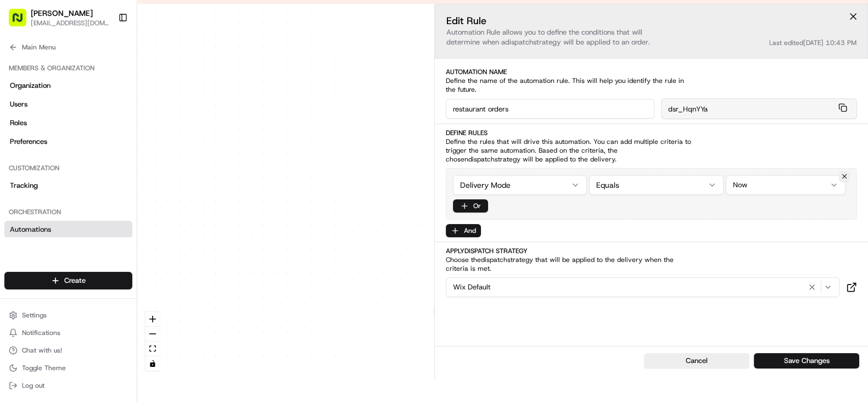 This screenshot has width=868, height=402. What do you see at coordinates (152, 334) in the screenshot?
I see `button: zoom out` at bounding box center [152, 334].